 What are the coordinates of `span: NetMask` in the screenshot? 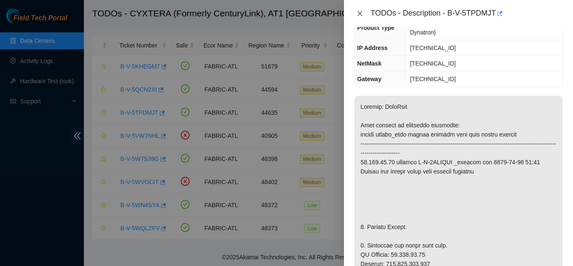 It's located at (370, 63).